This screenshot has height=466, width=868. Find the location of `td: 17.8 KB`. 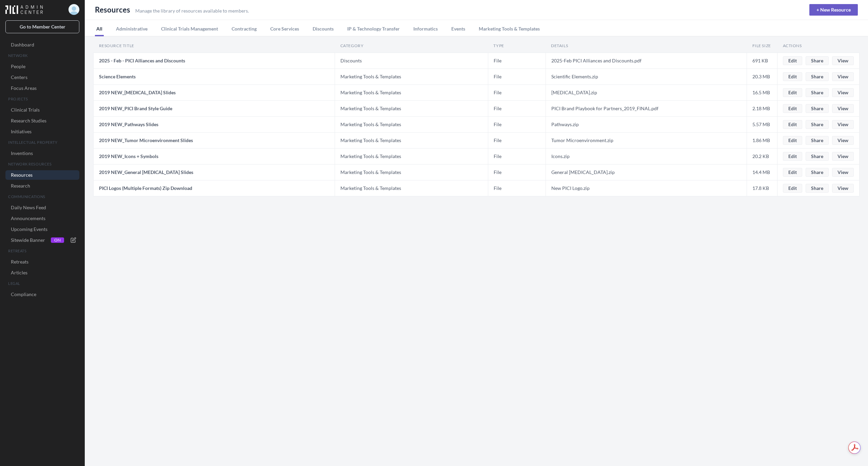

td: 17.8 KB is located at coordinates (762, 188).